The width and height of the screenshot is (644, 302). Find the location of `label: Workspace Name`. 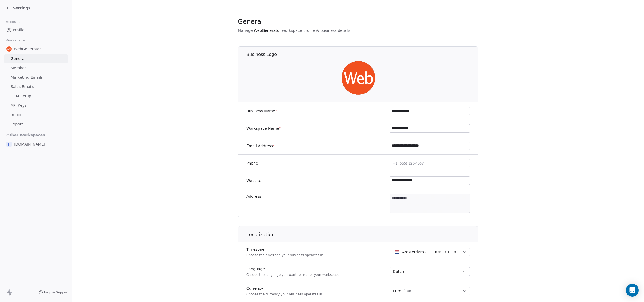

label: Workspace Name is located at coordinates (264, 128).